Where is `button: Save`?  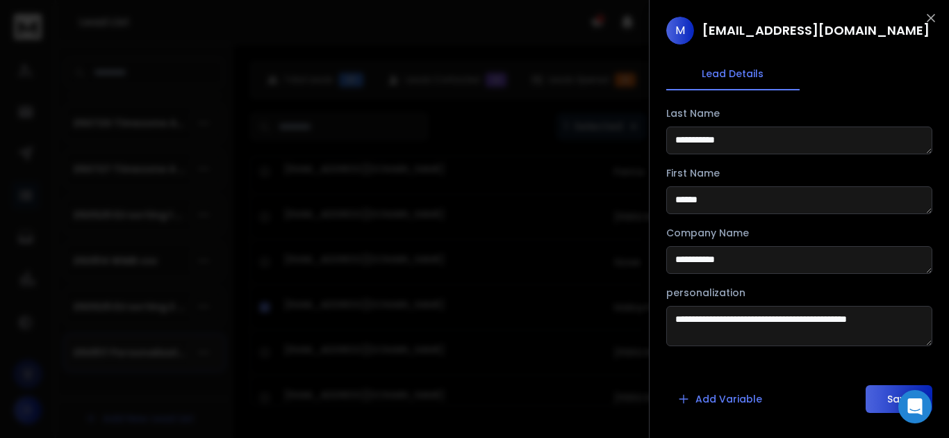
button: Save is located at coordinates (899, 399).